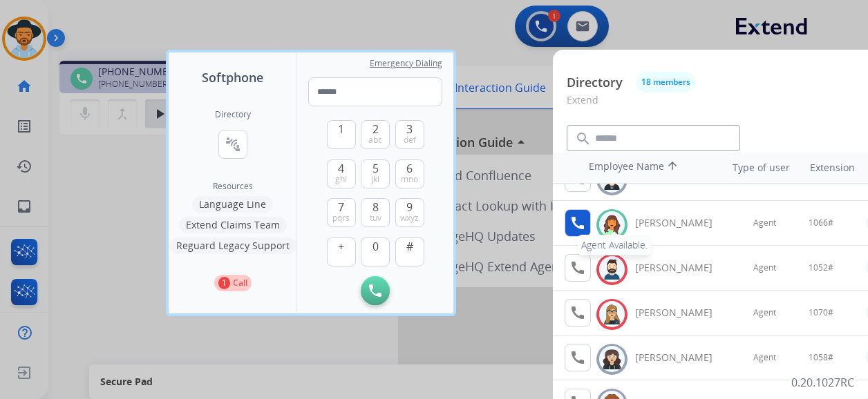 Image resolution: width=868 pixels, height=399 pixels. I want to click on span: 4, so click(341, 169).